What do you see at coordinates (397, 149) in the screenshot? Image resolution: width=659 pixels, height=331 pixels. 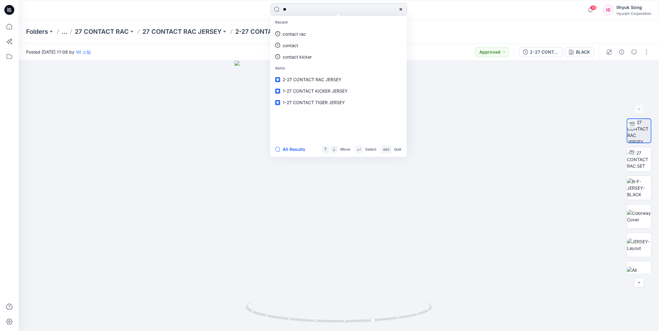 I see `p: Quit` at bounding box center [397, 149].